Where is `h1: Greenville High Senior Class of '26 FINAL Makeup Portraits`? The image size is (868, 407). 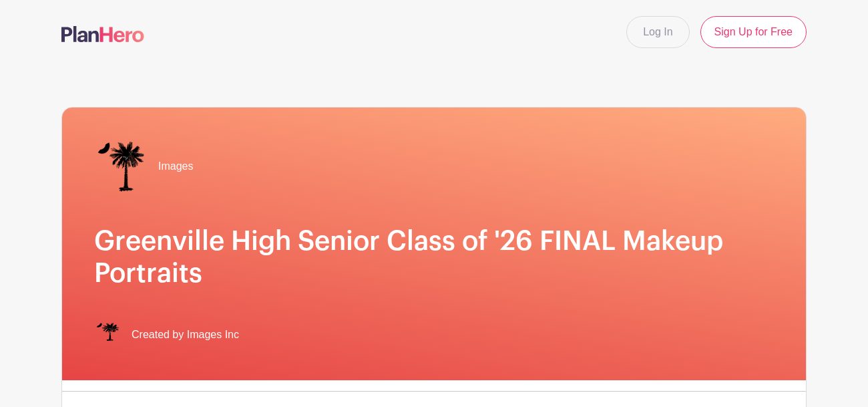 h1: Greenville High Senior Class of '26 FINAL Makeup Portraits is located at coordinates (434, 257).